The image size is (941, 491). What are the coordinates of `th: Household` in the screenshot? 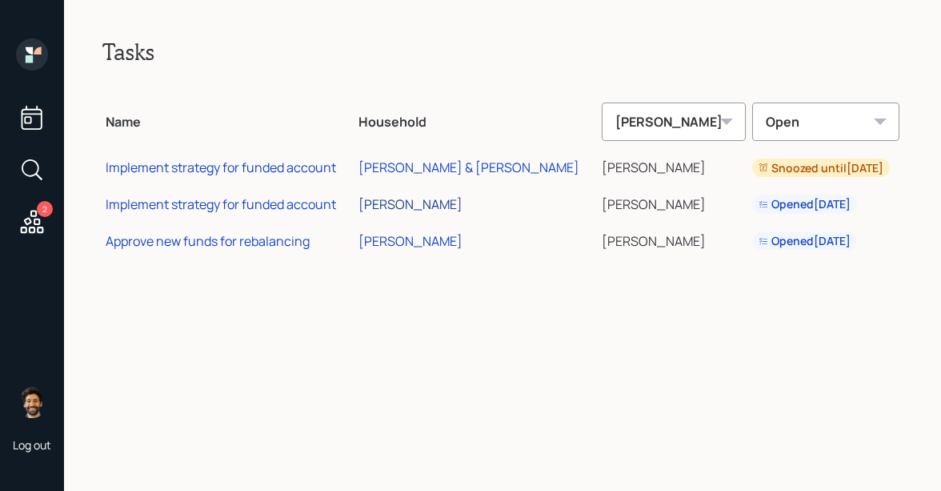 It's located at (476, 119).